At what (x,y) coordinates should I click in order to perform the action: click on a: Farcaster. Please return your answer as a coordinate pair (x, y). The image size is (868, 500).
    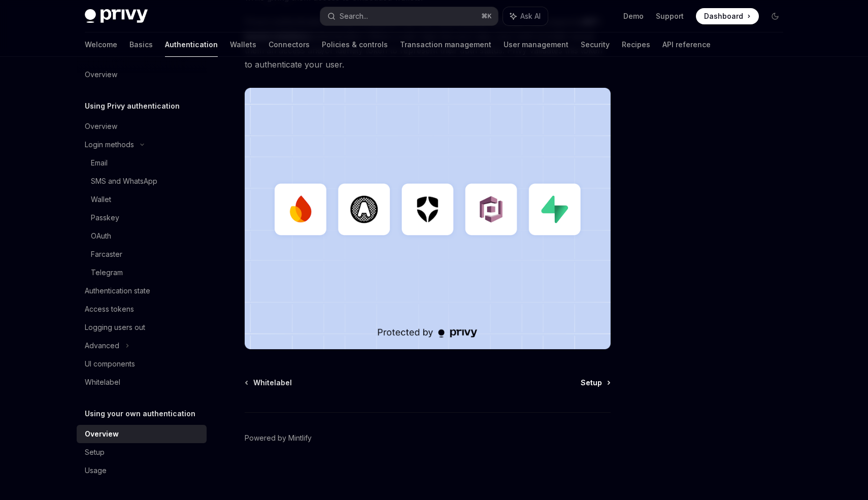
    Looking at the image, I should click on (142, 254).